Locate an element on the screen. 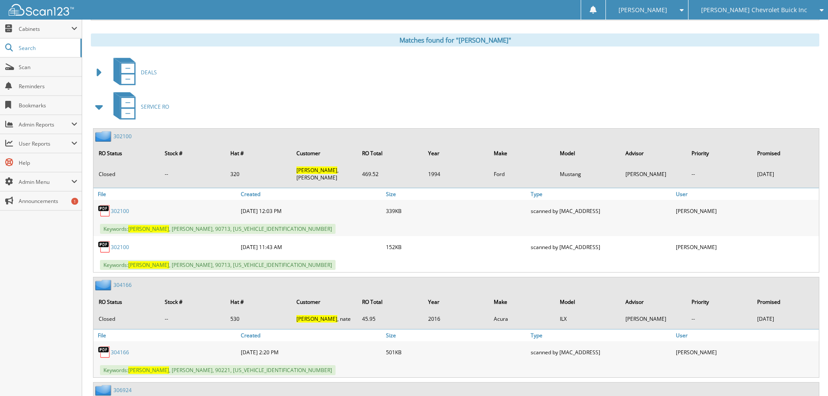 The height and width of the screenshot is (396, 828). th: Year is located at coordinates (456, 302).